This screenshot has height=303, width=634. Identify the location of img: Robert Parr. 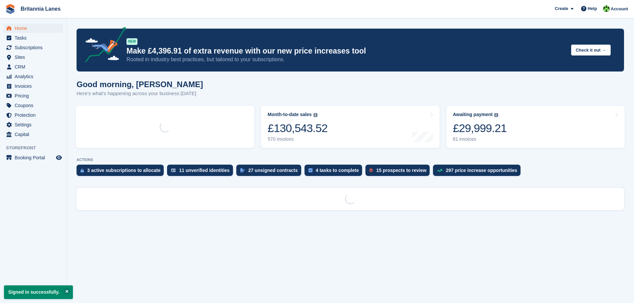
(606, 9).